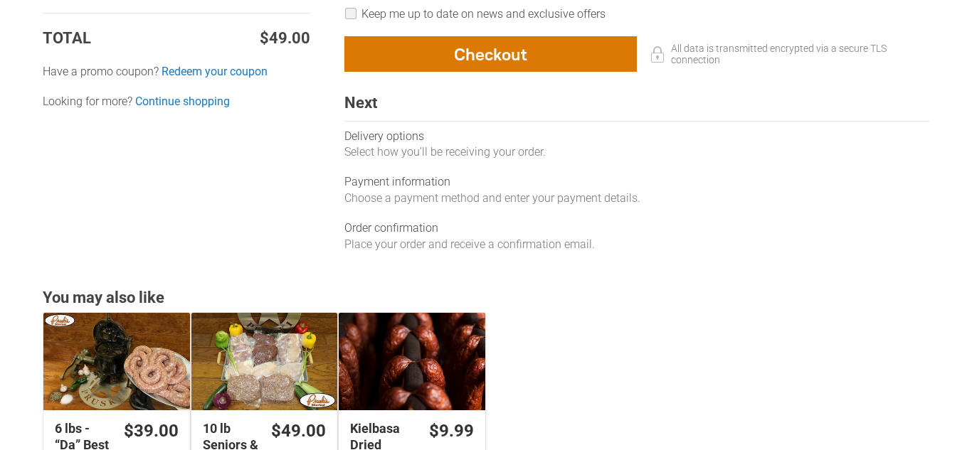  I want to click on div: $49.00, so click(298, 431).